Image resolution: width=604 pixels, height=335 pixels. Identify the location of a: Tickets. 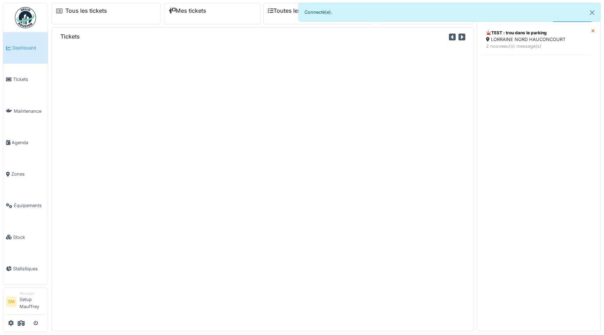
(25, 79).